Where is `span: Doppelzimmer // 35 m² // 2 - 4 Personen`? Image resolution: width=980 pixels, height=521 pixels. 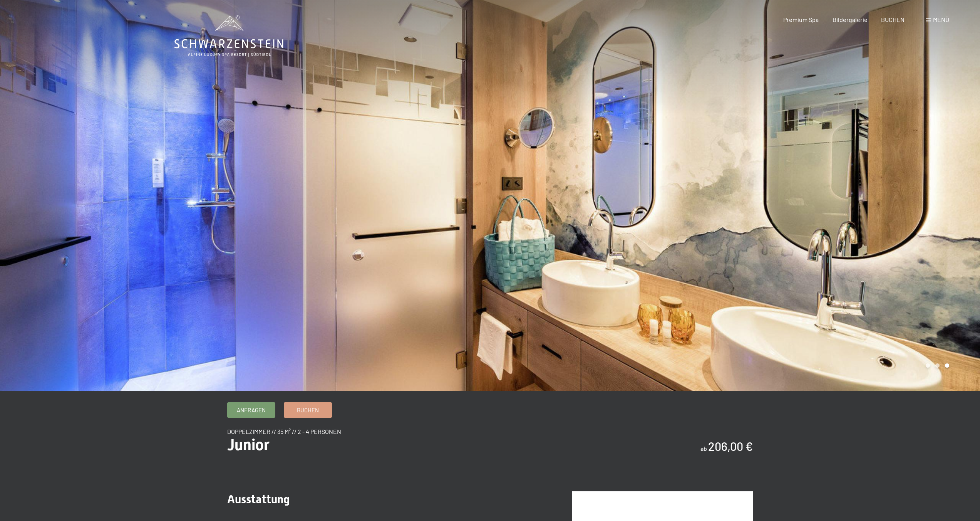
span: Doppelzimmer // 35 m² // 2 - 4 Personen is located at coordinates (285, 431).